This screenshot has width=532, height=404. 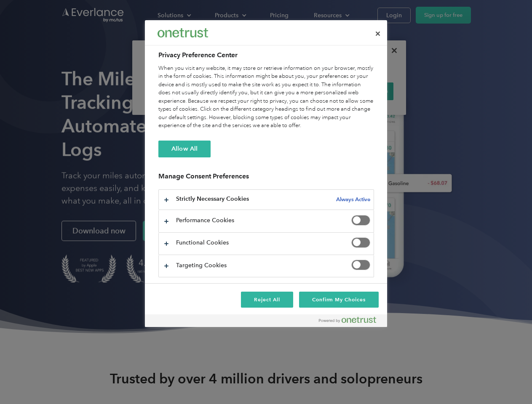 What do you see at coordinates (182, 33) in the screenshot?
I see `div: Everlance` at bounding box center [182, 33].